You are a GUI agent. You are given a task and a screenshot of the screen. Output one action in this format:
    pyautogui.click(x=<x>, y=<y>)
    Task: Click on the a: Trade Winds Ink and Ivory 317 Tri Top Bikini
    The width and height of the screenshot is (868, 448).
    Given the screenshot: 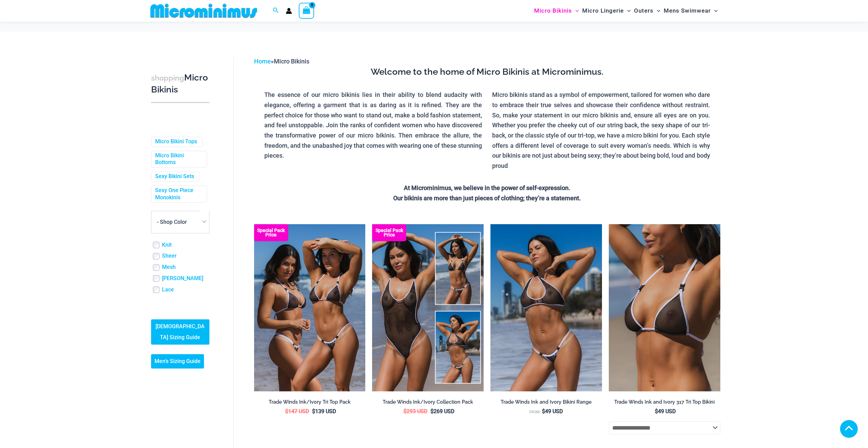 What is the action you would take?
    pyautogui.click(x=664, y=403)
    